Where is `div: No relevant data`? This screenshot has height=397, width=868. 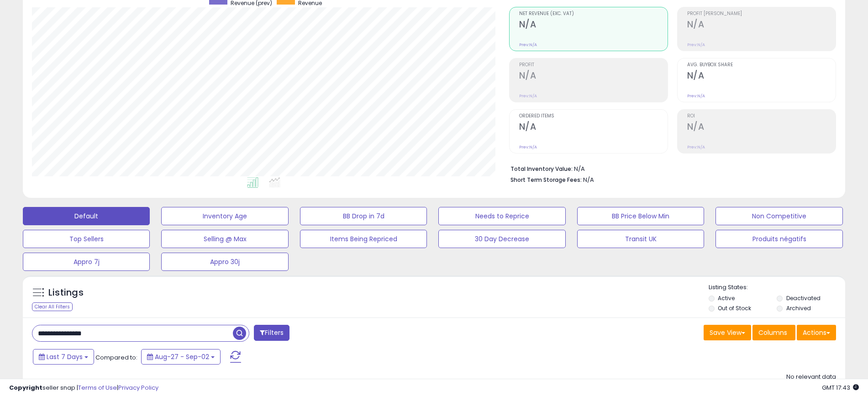
div: No relevant data is located at coordinates (810, 377).